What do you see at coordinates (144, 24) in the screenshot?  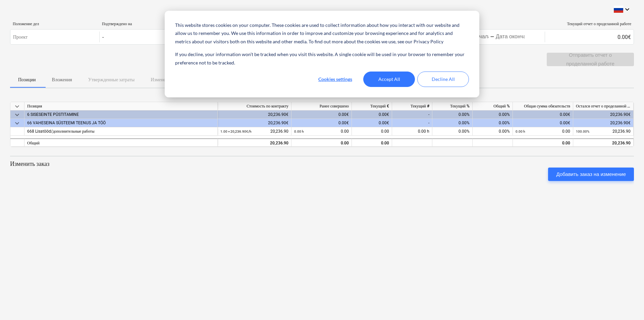 I see `div: Подтверждено на` at bounding box center [144, 24].